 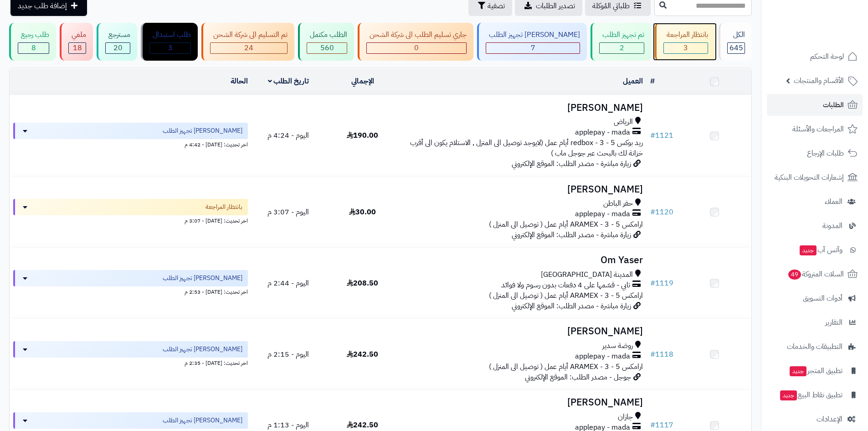 What do you see at coordinates (417, 35) in the screenshot?
I see `div: جاري تسليم الطلب الى شركة الشحن` at bounding box center [417, 35].